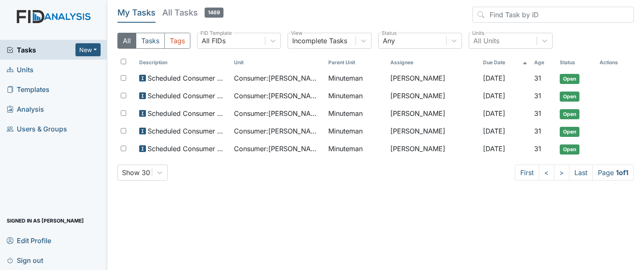  What do you see at coordinates (28, 89) in the screenshot?
I see `span: Templates` at bounding box center [28, 89].